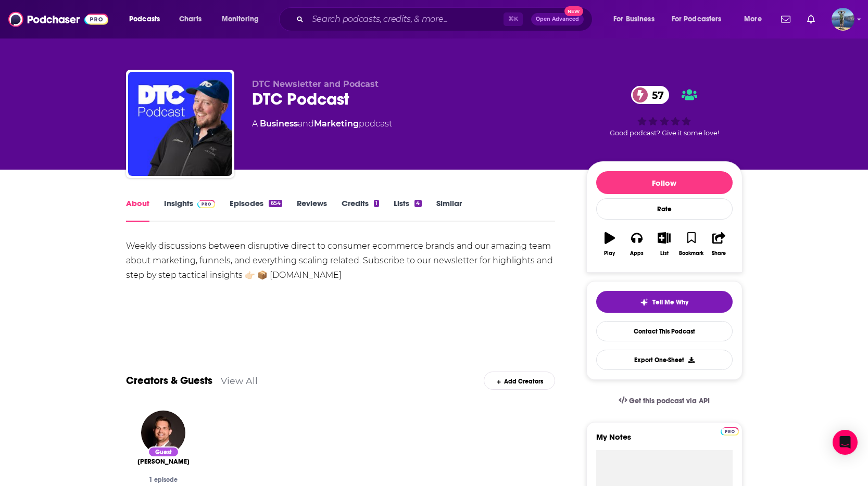 The image size is (868, 486). What do you see at coordinates (557, 19) in the screenshot?
I see `span: Open Advanced` at bounding box center [557, 19].